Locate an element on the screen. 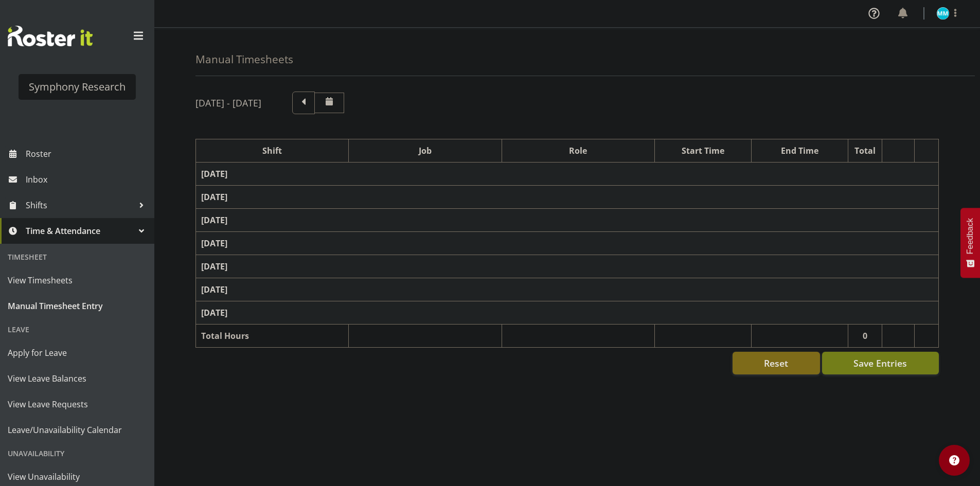 The image size is (980, 486). span: Time & Attendance is located at coordinates (79, 231).